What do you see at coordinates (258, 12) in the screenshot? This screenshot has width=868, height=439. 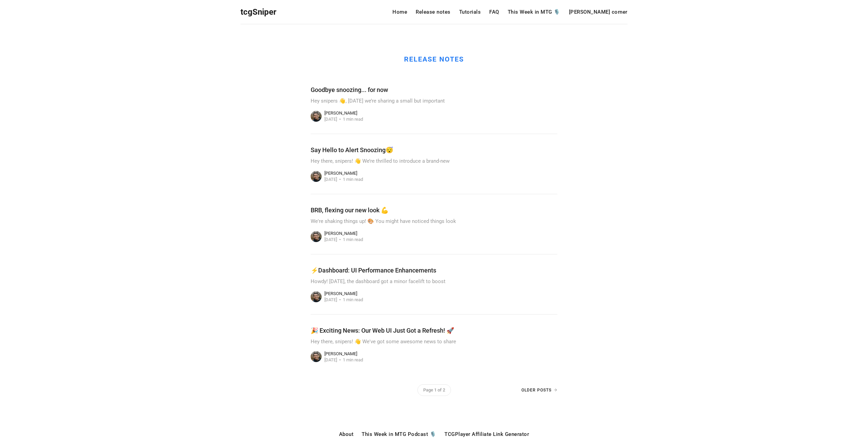 I see `a: tcgSniper` at bounding box center [258, 12].